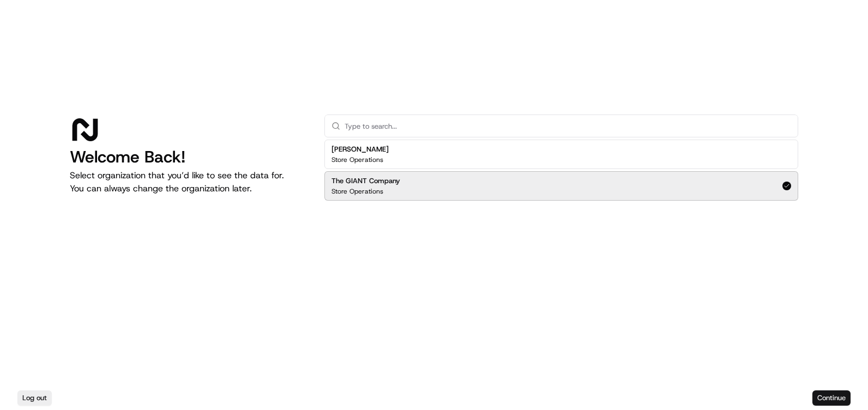 The image size is (868, 410). Describe the element at coordinates (561, 170) in the screenshot. I see `div: Suggestions` at that location.